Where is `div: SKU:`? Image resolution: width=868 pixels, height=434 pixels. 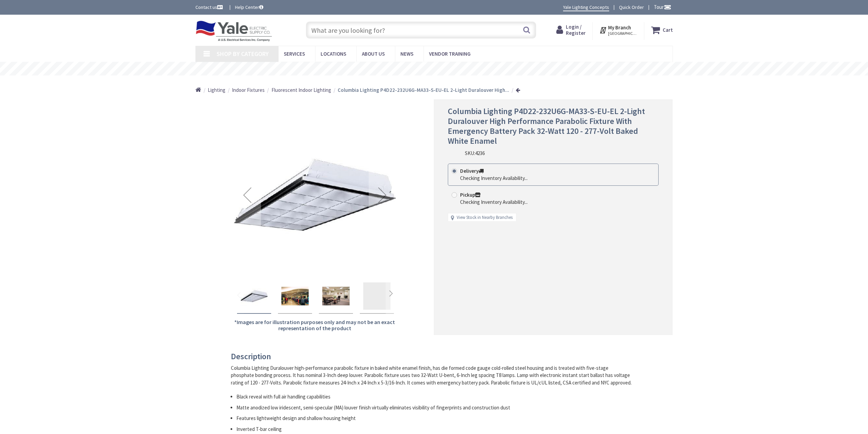
div: SKU: is located at coordinates (475, 153).